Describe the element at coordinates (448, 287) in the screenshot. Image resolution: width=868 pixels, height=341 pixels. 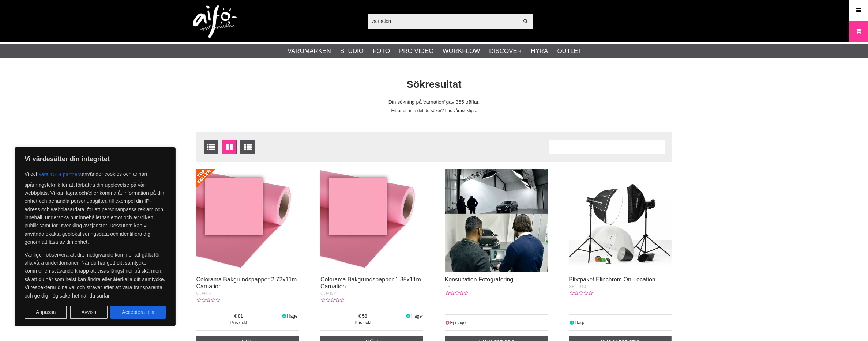
I see `span: TF` at that location.